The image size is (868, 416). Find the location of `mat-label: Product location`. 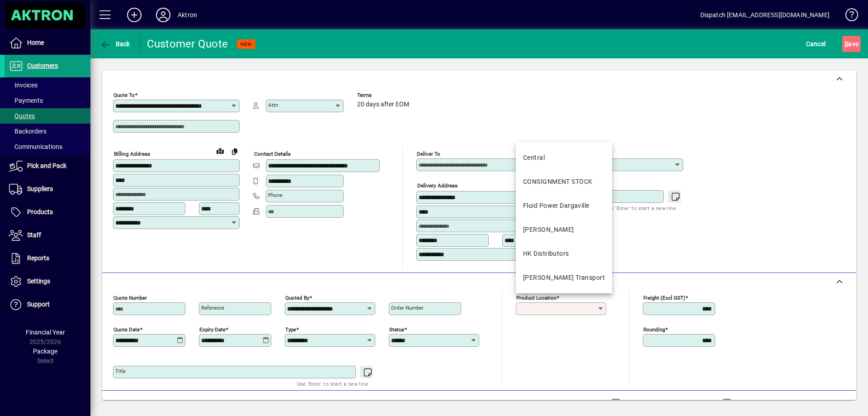

mat-label: Product location is located at coordinates (537, 297).